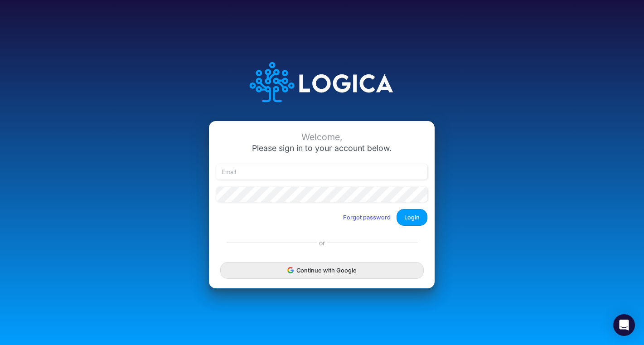 Image resolution: width=644 pixels, height=345 pixels. What do you see at coordinates (322, 148) in the screenshot?
I see `span: Please sign in to your account below.` at bounding box center [322, 148].